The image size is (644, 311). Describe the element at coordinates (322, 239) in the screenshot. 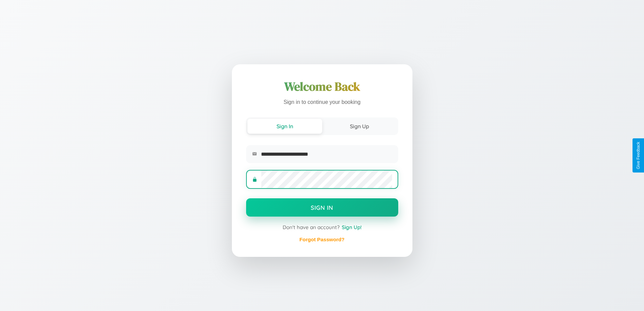

I see `a: Forgot Password?` at that location.